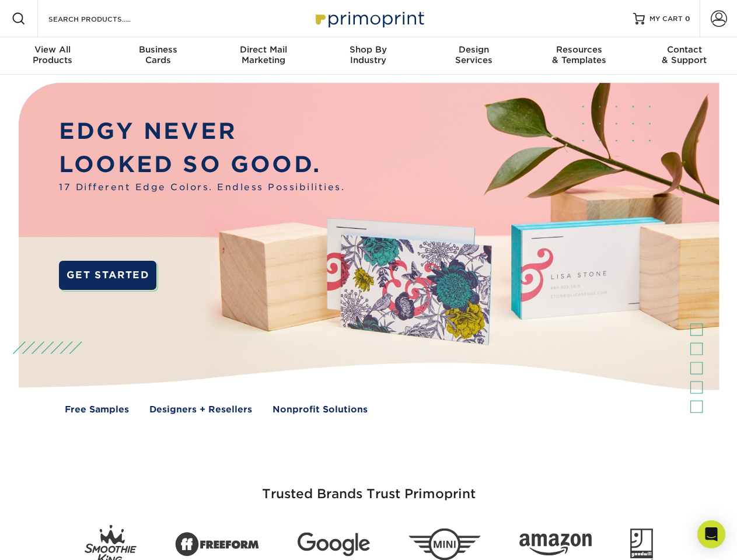  I want to click on h3: Trusted Brands Trust Primoprint, so click(369, 488).